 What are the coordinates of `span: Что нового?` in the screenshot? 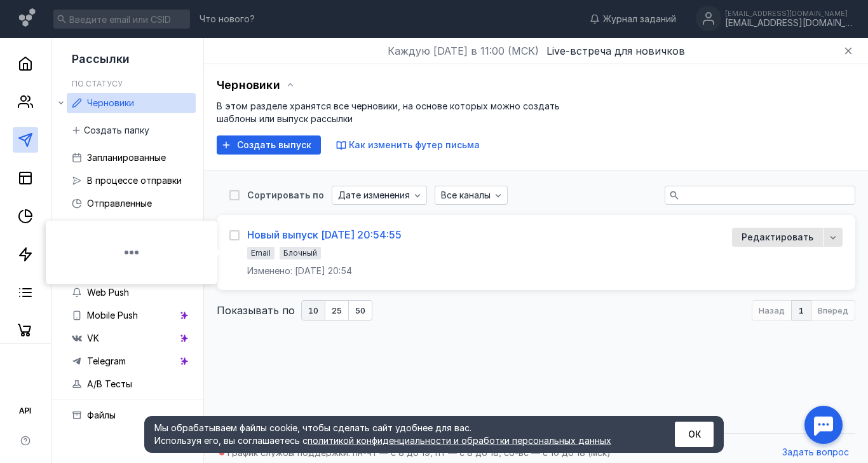 It's located at (227, 19).